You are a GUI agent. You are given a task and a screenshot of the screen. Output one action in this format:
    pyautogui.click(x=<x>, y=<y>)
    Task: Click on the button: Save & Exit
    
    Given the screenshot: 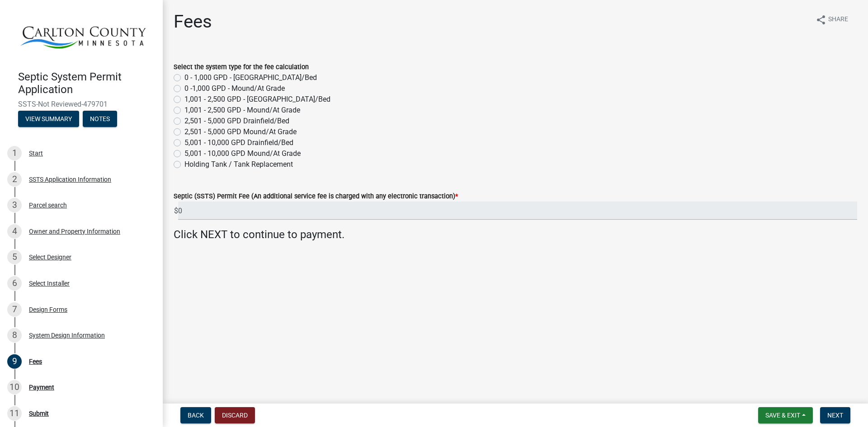 What is the action you would take?
    pyautogui.click(x=785, y=415)
    